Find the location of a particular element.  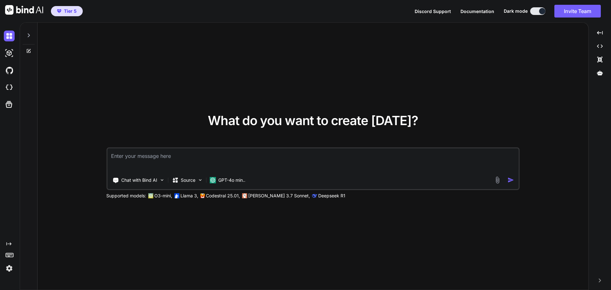

img: GPT-4 is located at coordinates (151, 196).